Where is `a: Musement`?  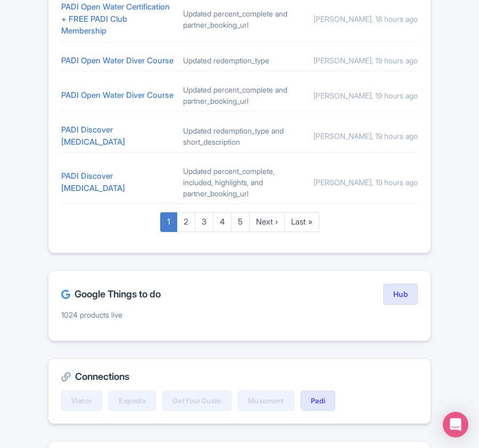
a: Musement is located at coordinates (266, 400).